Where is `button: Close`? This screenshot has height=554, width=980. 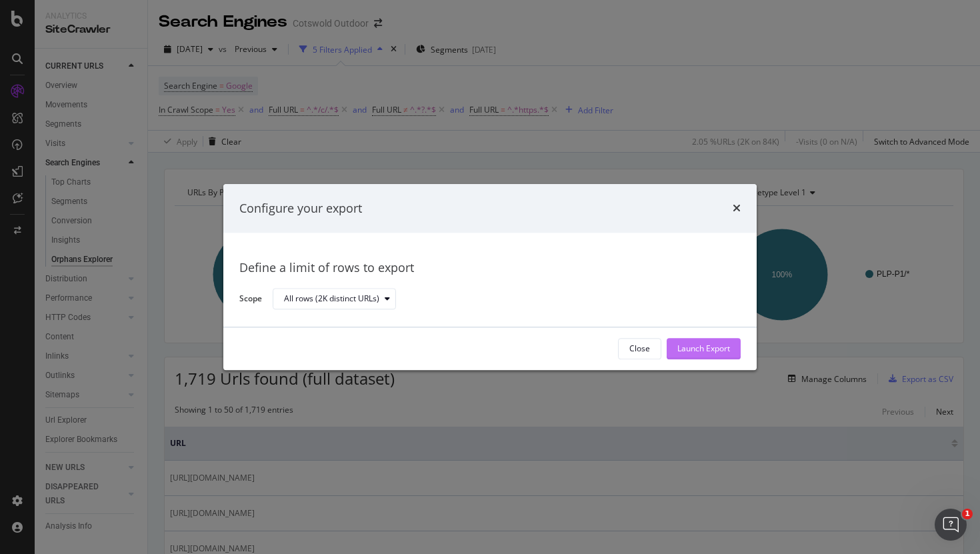
button: Close is located at coordinates (639, 349).